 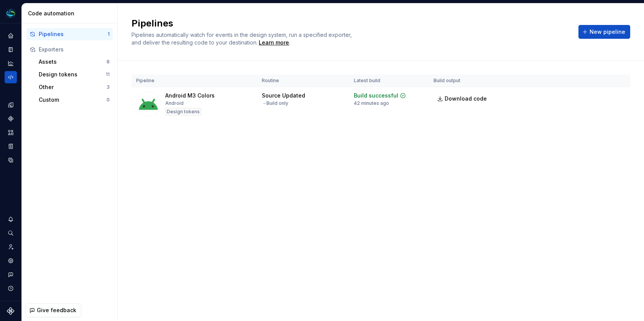 I want to click on a: Data sources, so click(x=11, y=160).